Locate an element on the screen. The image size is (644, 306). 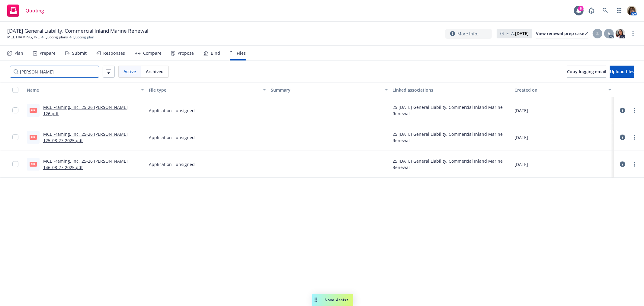
button: Linked associations is located at coordinates (452, 90).